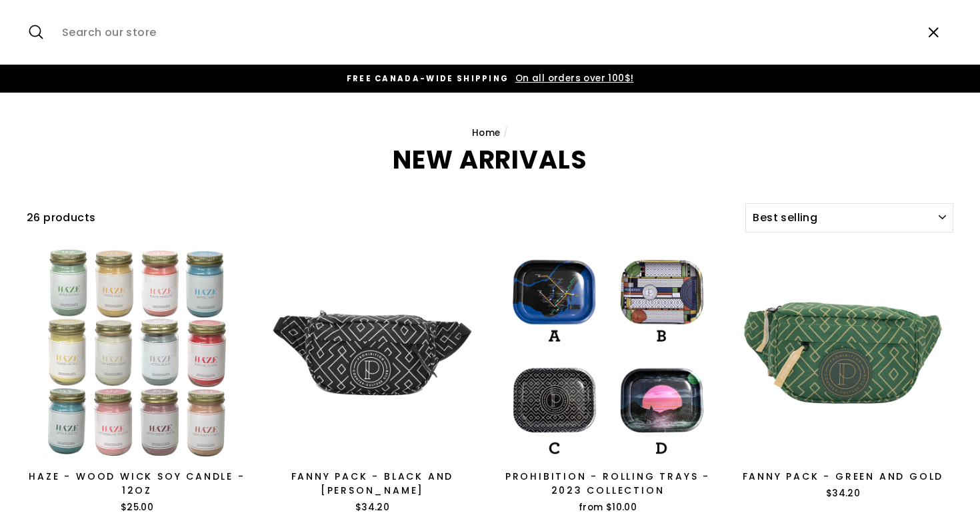 This screenshot has width=980, height=531. I want to click on a: Home, so click(486, 133).